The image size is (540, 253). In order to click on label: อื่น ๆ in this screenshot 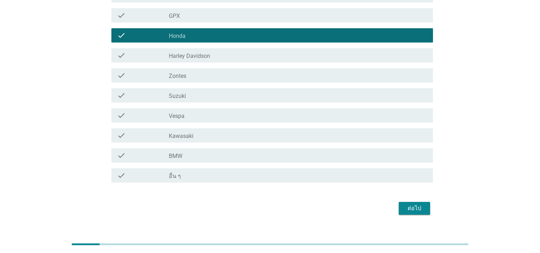, I will do `click(175, 176)`.